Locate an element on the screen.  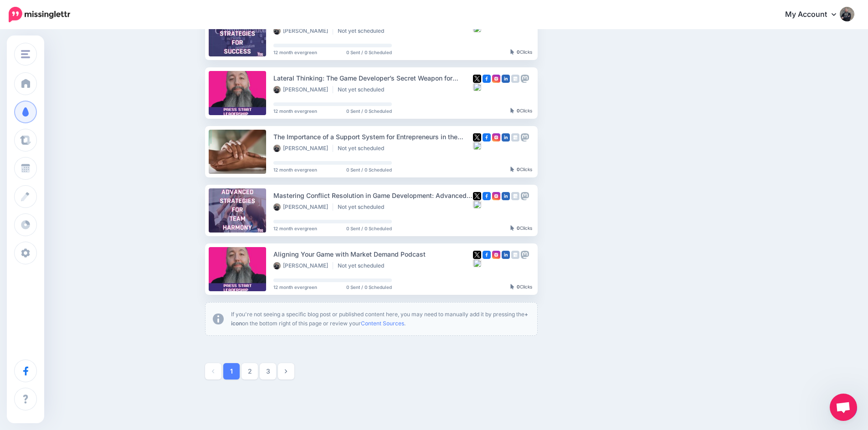
img: menu.png is located at coordinates (25, 54).